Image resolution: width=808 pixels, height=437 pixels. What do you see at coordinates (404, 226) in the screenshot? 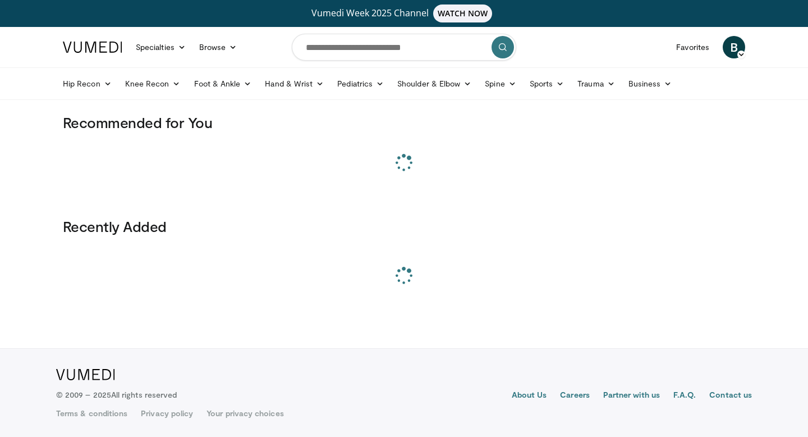
I see `h3: Recently Added` at bounding box center [404, 226].